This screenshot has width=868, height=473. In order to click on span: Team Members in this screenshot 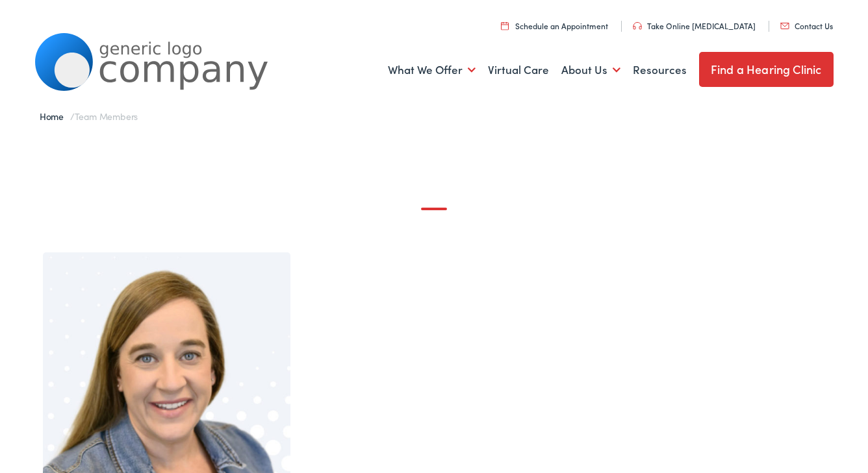, I will do `click(106, 116)`.